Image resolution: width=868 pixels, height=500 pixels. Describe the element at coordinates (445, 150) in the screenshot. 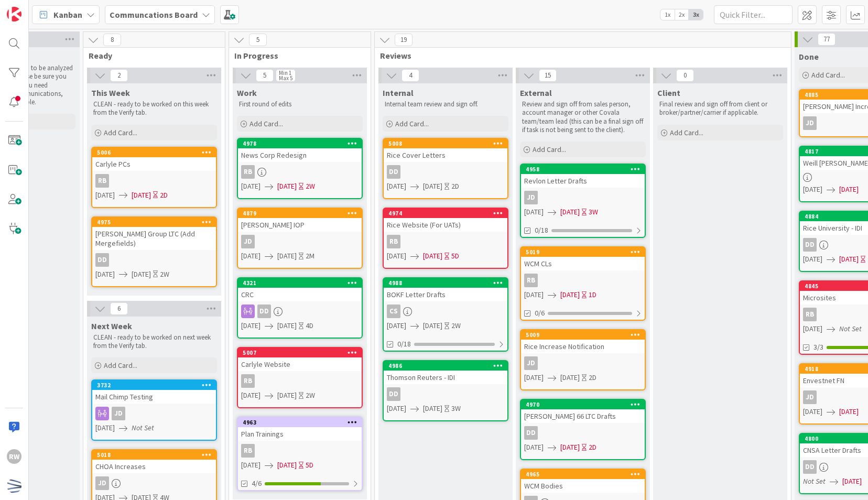

I see `div: 5008Rice Cover Letters` at that location.